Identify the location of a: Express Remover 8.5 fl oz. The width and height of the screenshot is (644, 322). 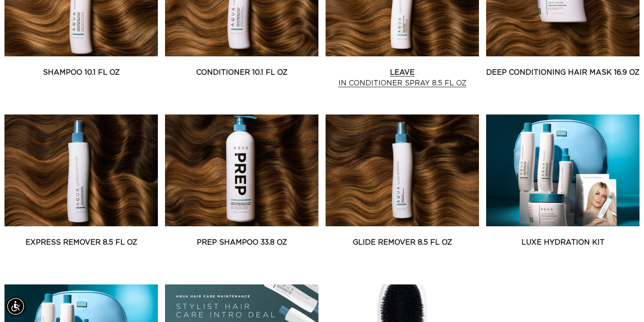
(81, 242).